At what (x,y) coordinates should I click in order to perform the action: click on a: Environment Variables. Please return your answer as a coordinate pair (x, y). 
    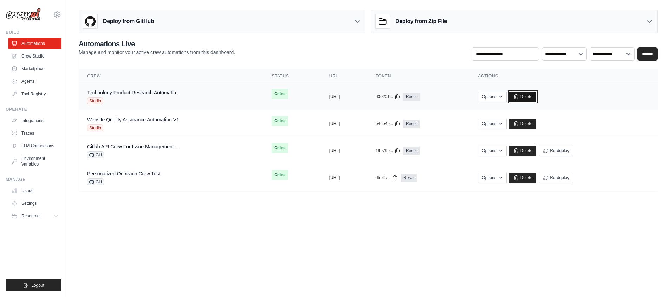
    Looking at the image, I should click on (35, 162).